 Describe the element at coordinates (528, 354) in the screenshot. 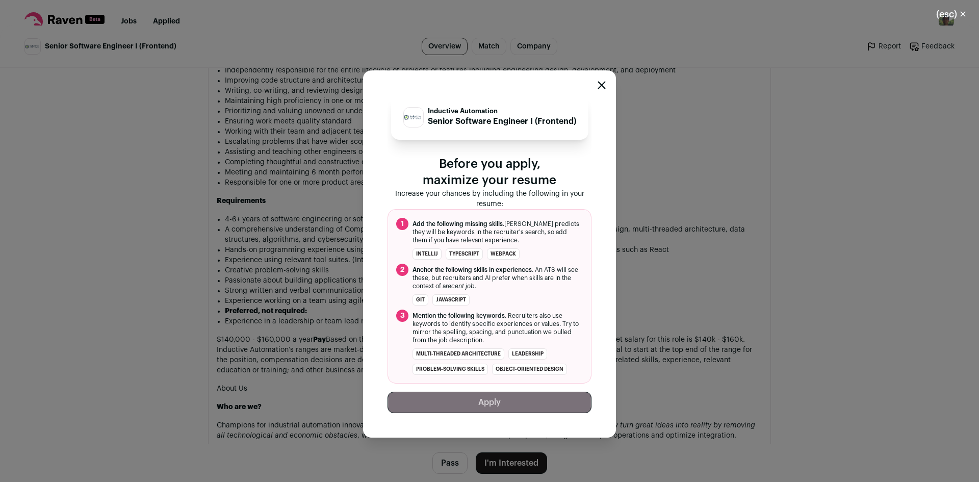

I see `li: leadership` at that location.